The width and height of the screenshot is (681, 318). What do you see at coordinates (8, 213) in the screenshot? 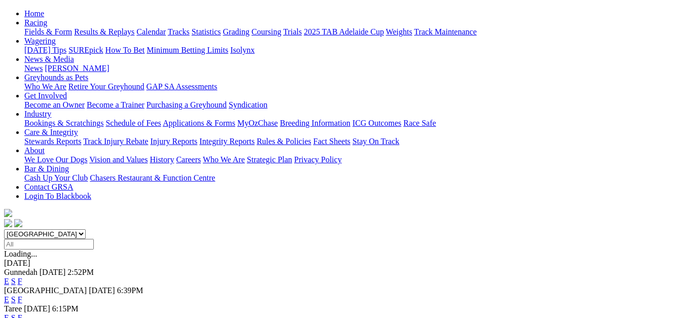
I see `img: logo-grsa-white.png` at bounding box center [8, 213].